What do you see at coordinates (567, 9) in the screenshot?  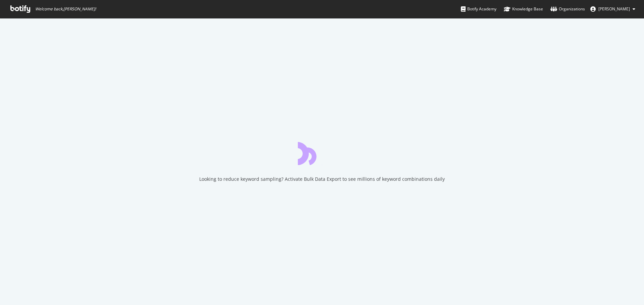 I see `div: Organizations` at bounding box center [567, 9].